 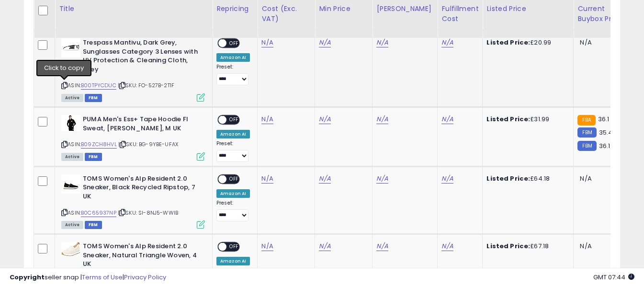 What do you see at coordinates (148, 213) in the screenshot?
I see `span: | SKU: SI-8NJ5-WWIB` at bounding box center [148, 213].